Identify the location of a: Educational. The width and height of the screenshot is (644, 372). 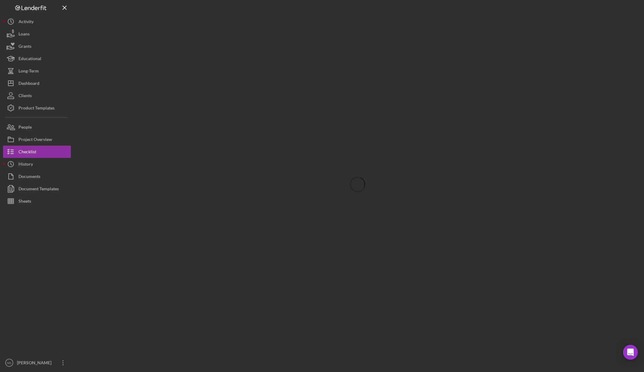
(37, 59).